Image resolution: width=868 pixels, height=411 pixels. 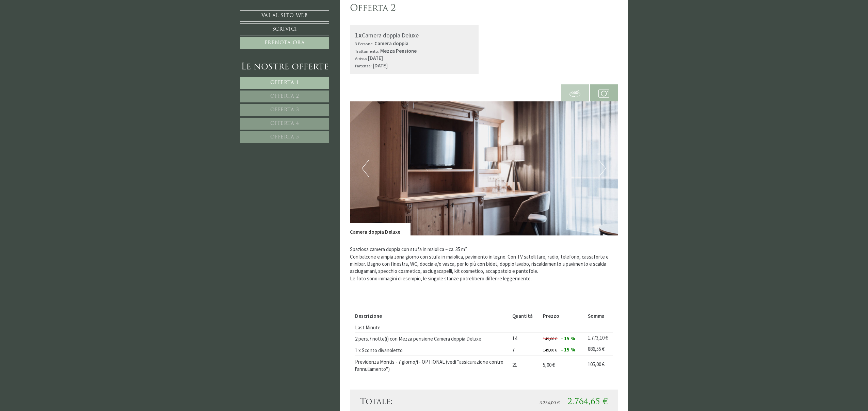 I want to click on img: 360-grad.svg, so click(x=575, y=94).